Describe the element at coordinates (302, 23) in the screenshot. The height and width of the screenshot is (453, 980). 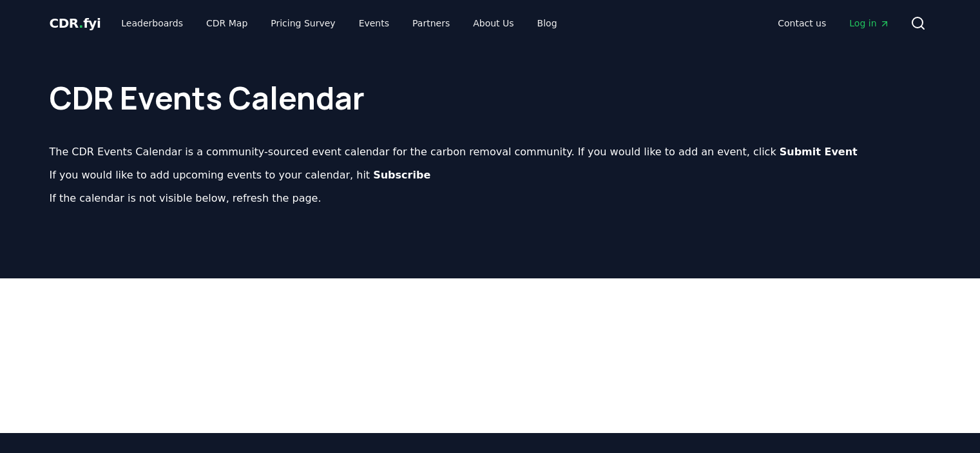
I see `a: Pricing Survey` at that location.